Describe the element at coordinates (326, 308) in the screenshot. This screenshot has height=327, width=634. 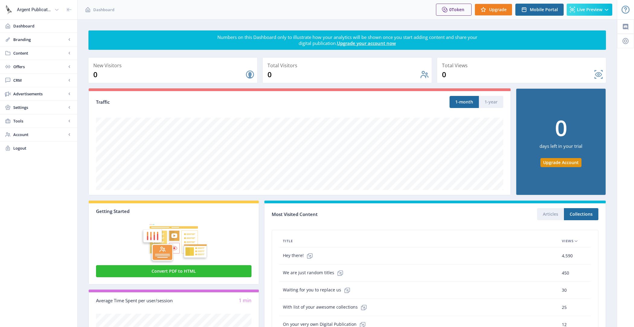
I see `span: With list of your awesome collections` at that location.